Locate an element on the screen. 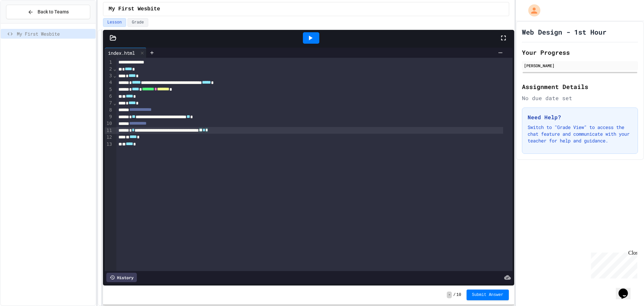  div: 9 is located at coordinates (109, 117).